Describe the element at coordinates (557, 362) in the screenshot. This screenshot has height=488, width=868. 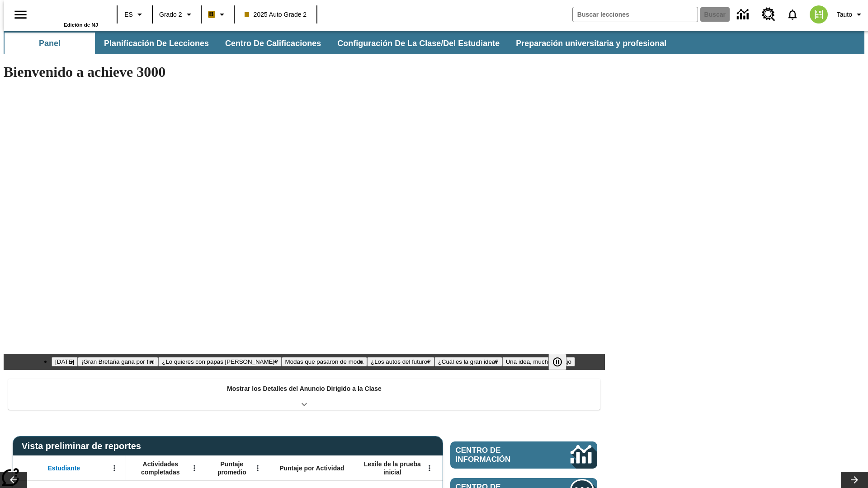
I see `button: Pausar` at that location.